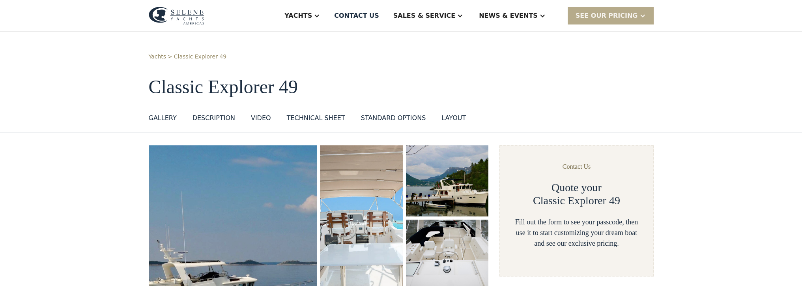 The image size is (802, 286). I want to click on a: layout, so click(454, 120).